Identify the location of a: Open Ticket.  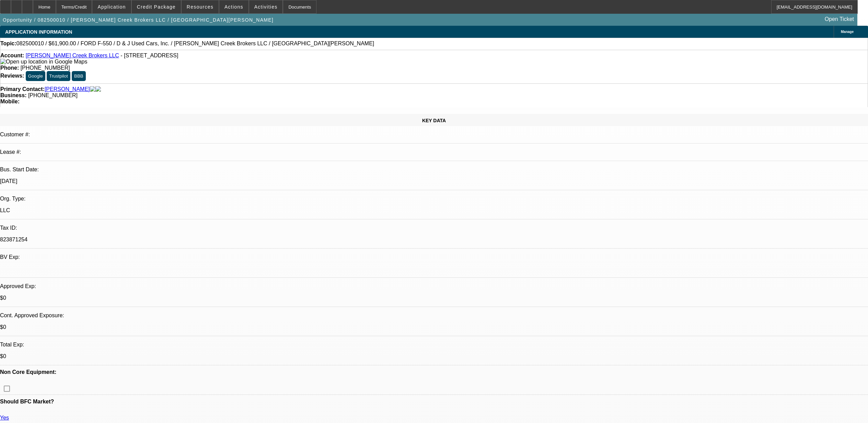
(839, 19).